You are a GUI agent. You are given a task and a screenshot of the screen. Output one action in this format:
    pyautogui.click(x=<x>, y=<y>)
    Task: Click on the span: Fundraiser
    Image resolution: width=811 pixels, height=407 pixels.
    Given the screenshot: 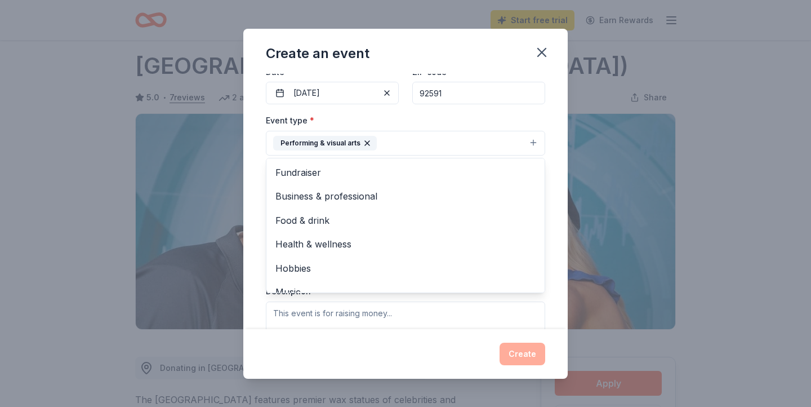 What is the action you would take?
    pyautogui.click(x=405, y=172)
    